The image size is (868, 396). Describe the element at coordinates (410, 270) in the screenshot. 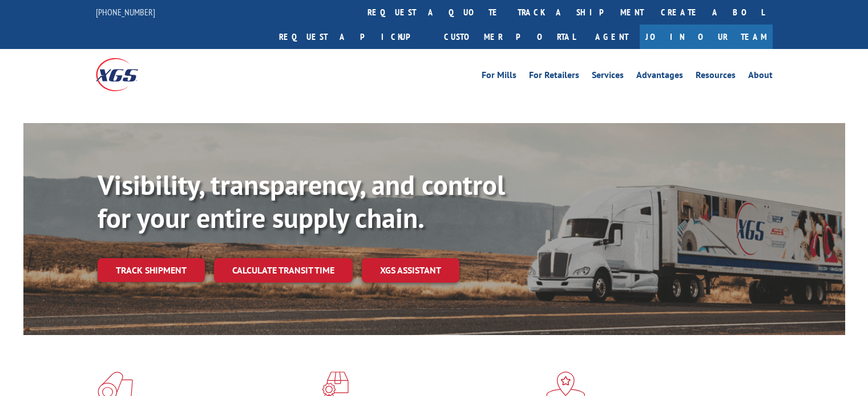

I see `a: XGS ASSISTANT` at that location.